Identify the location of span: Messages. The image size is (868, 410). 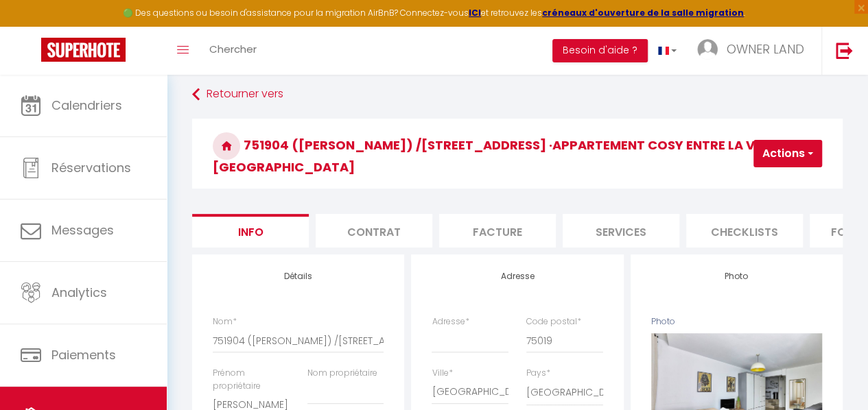
(83, 230).